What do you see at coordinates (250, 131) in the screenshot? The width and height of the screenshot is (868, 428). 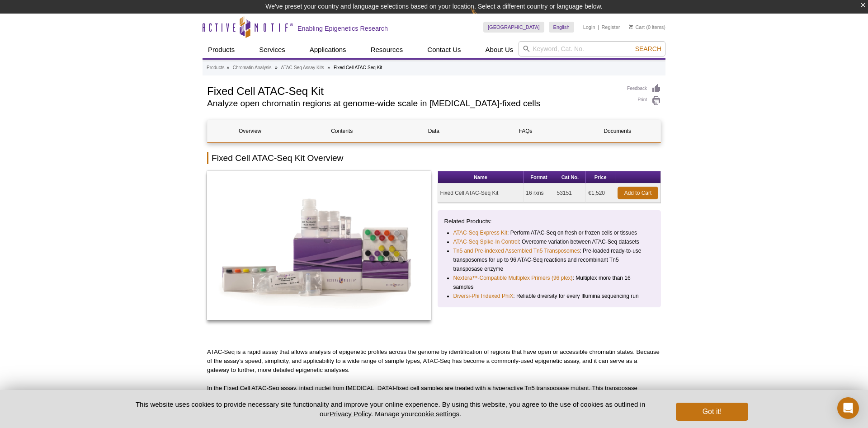 I see `a: Overview` at bounding box center [250, 131].